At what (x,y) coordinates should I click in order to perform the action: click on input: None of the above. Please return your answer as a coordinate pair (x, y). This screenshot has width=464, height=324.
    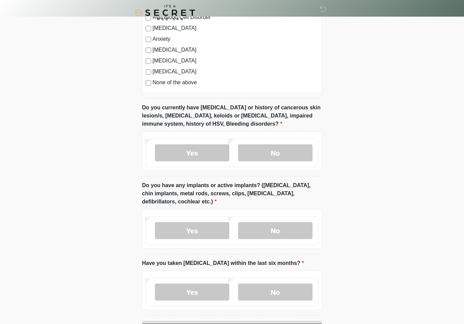
    Looking at the image, I should click on (148, 83).